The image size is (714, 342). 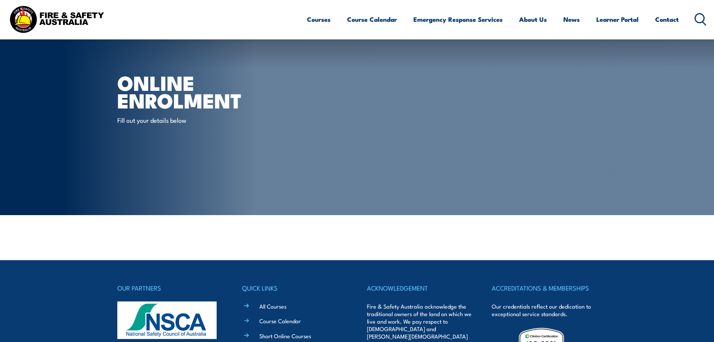 I want to click on a: Emergency Response Services, so click(x=458, y=19).